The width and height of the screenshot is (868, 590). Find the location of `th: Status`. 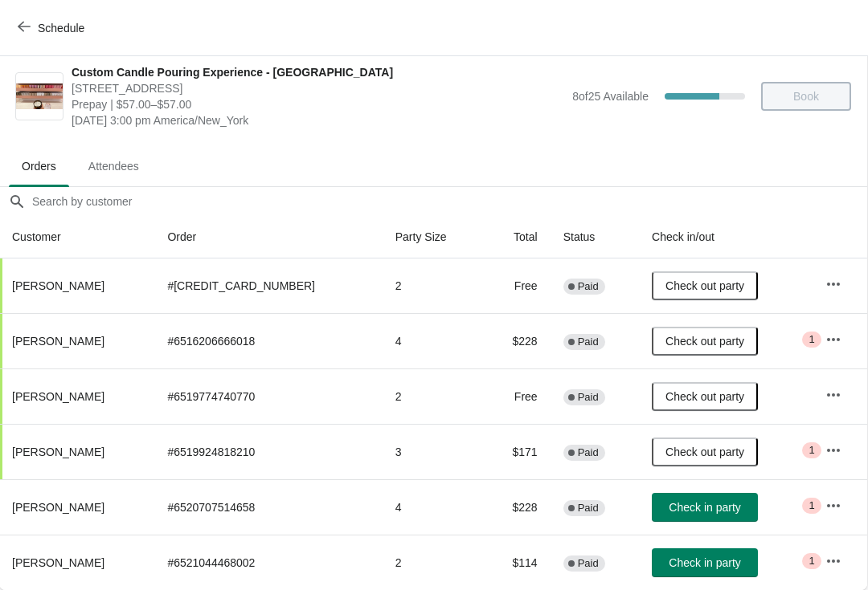

th: Status is located at coordinates (595, 237).